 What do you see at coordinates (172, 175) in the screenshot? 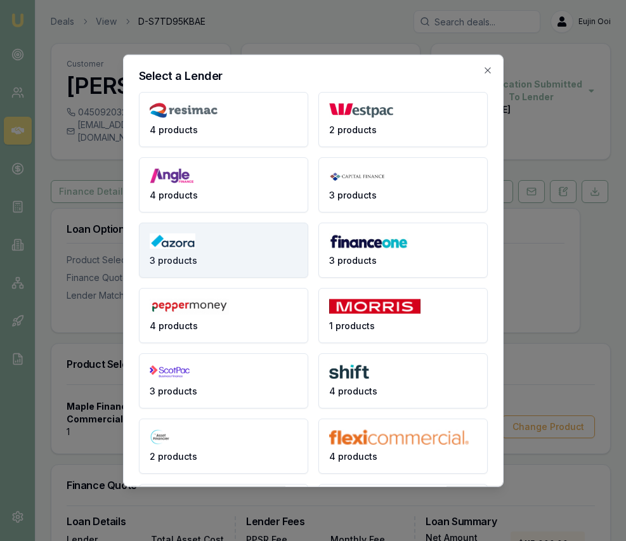
I see `img: Angle Finance` at bounding box center [172, 175].